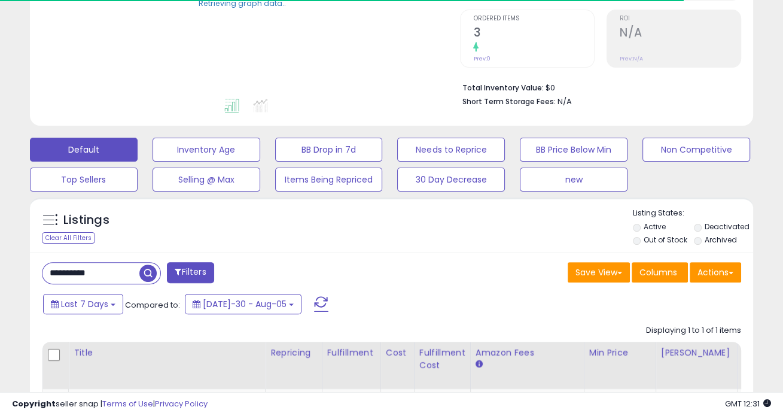 The width and height of the screenshot is (783, 416). I want to click on button: Items Being Repriced, so click(329, 179).